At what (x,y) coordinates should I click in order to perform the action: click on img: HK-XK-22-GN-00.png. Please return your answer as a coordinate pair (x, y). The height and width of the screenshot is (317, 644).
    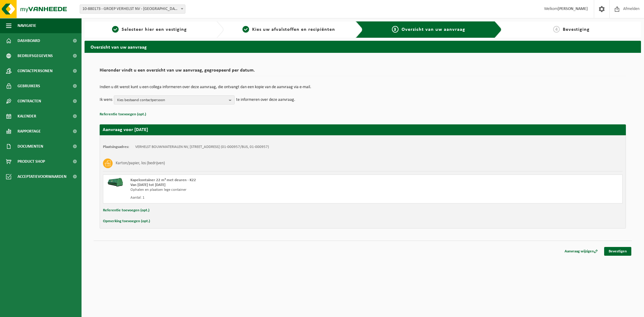
    Looking at the image, I should click on (115, 182).